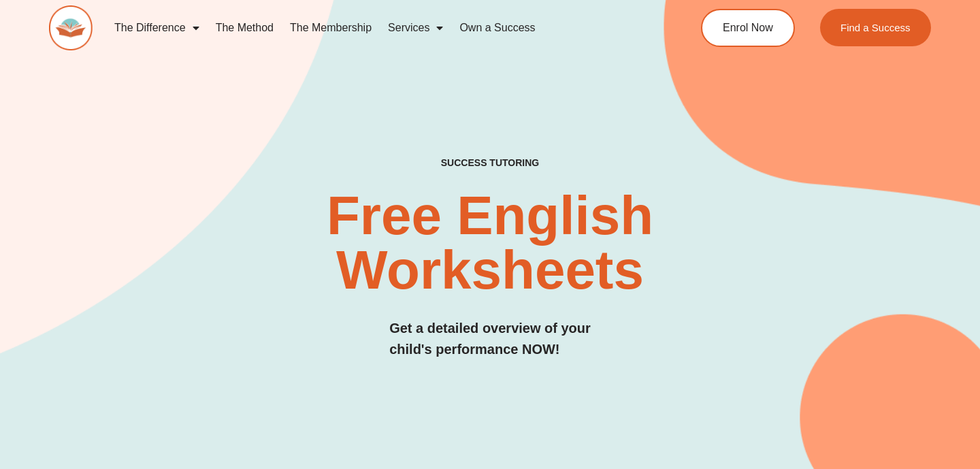  I want to click on a: Services, so click(415, 28).